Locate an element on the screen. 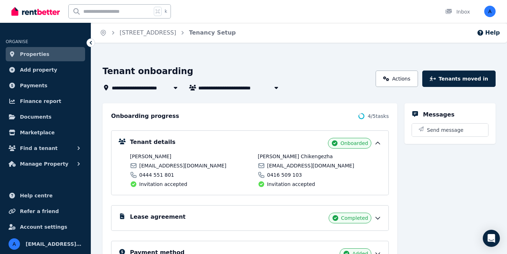 Image resolution: width=507 pixels, height=254 pixels. h5: Messages is located at coordinates (438, 115).